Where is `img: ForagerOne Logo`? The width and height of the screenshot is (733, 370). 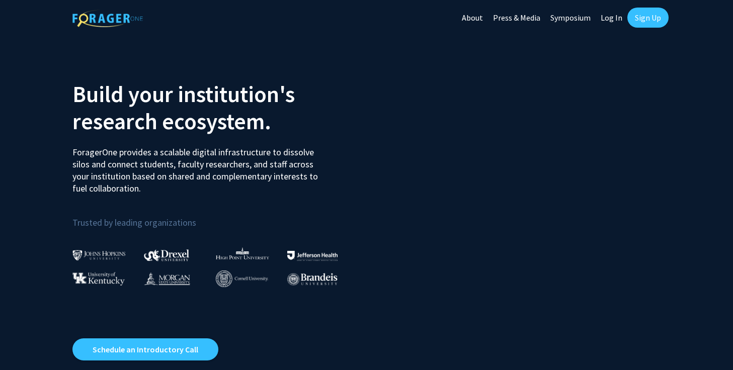
img: ForagerOne Logo is located at coordinates (108, 18).